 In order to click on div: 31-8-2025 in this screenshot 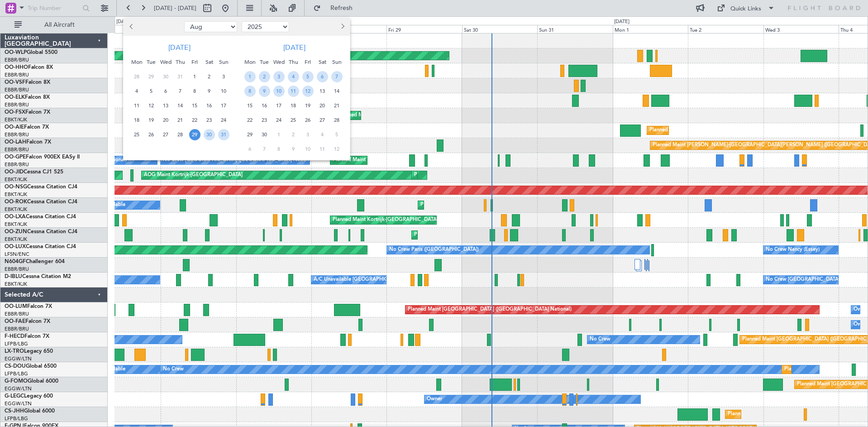, I will do `click(224, 134)`.